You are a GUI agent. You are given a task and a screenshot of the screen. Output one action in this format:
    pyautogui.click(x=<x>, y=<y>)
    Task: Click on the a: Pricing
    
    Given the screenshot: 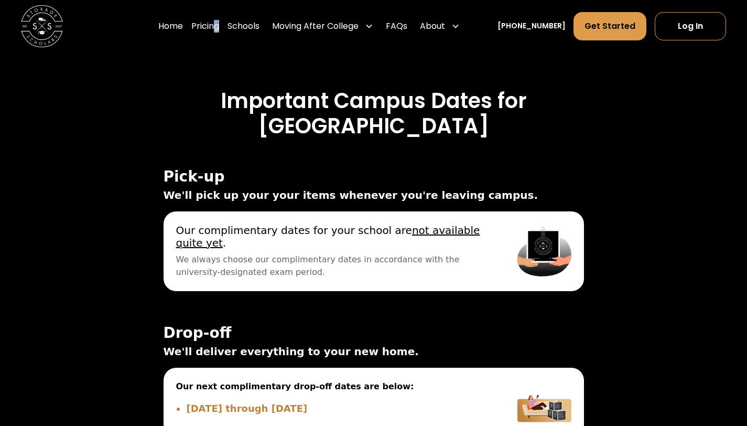 What is the action you would take?
    pyautogui.click(x=205, y=26)
    